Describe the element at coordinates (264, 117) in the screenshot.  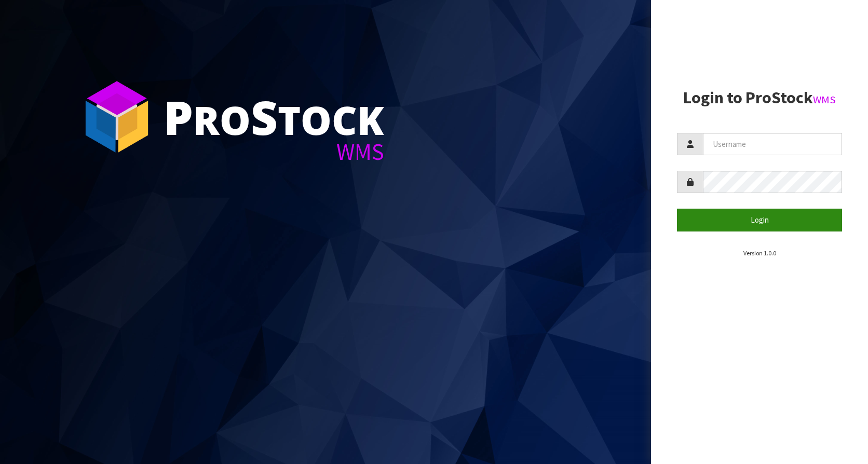
I see `span: S` at that location.